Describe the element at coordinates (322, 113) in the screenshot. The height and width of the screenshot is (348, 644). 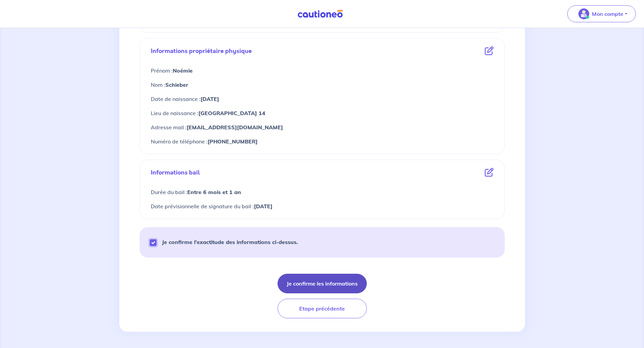
I see `p: Lieu de naissance :` at that location.